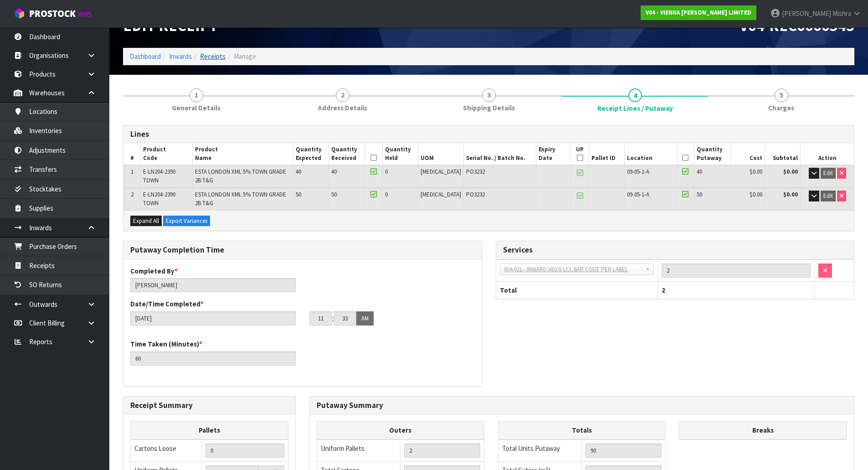 Image resolution: width=868 pixels, height=470 pixels. Describe the element at coordinates (154, 271) in the screenshot. I see `label: Completed By` at that location.